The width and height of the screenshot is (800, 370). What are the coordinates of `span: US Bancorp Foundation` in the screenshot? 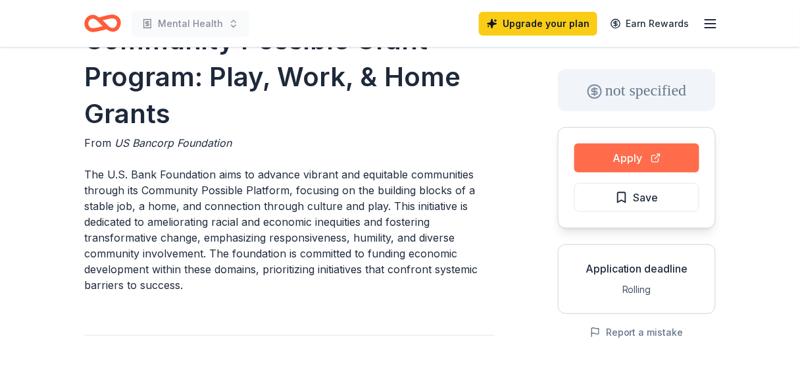 It's located at (173, 143).